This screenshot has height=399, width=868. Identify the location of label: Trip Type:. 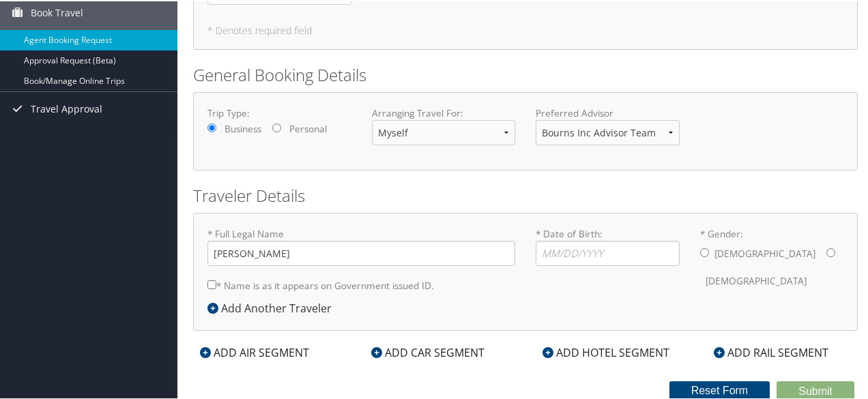
(279, 112).